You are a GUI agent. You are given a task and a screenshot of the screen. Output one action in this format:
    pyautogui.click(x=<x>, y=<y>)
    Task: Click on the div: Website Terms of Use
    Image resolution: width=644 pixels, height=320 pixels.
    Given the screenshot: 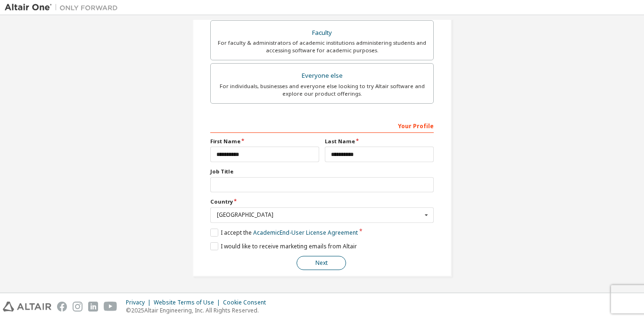 What is the action you would take?
    pyautogui.click(x=188, y=303)
    